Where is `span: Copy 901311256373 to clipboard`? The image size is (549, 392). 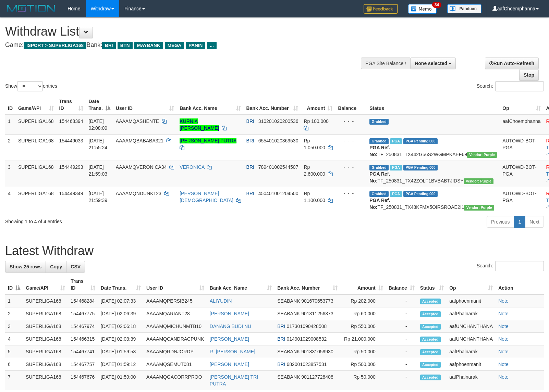
span: Copy 901311256373 to clipboard is located at coordinates (317, 314).